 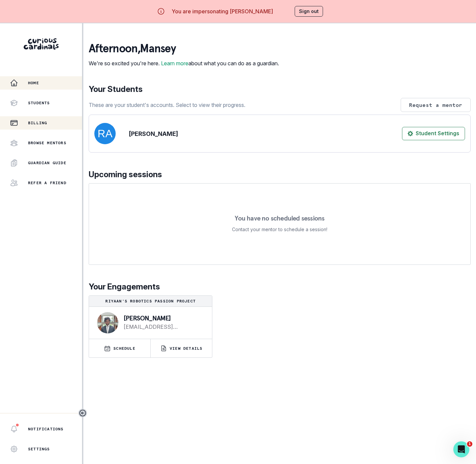 I want to click on button: Student Settings, so click(x=433, y=134).